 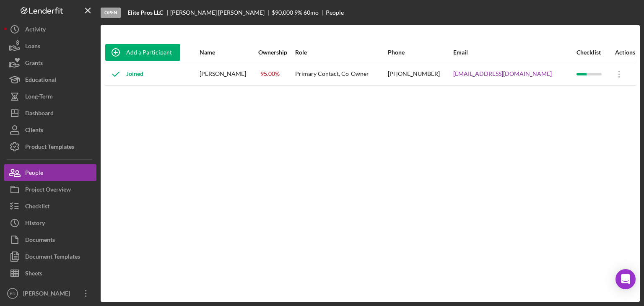 I want to click on div: Activity, so click(x=35, y=30).